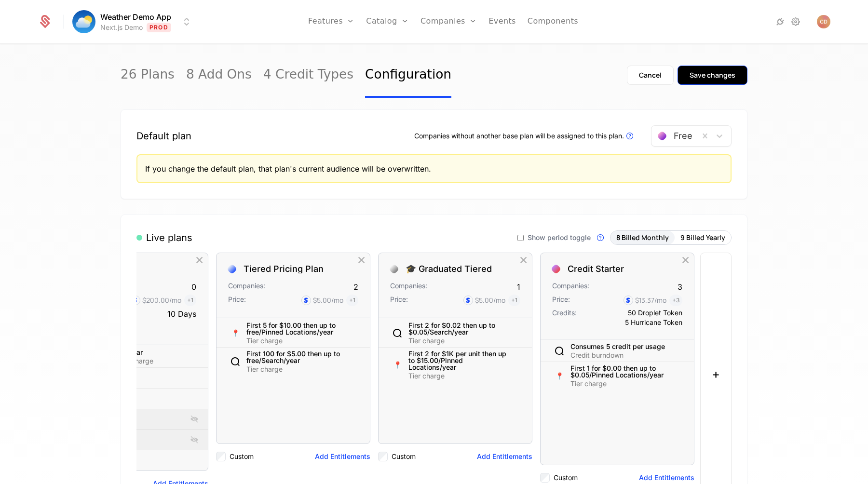  I want to click on div: Companies without another base plan will be assigned to this plan., so click(524, 136).